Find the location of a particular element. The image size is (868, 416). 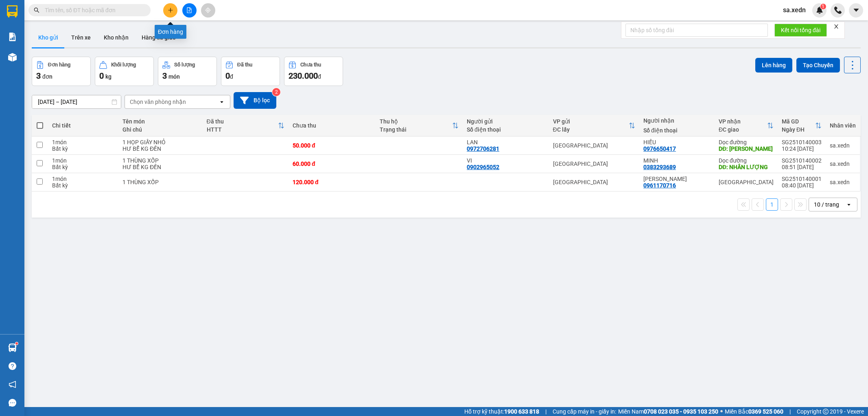

div: Ngày ĐH is located at coordinates (798, 130).